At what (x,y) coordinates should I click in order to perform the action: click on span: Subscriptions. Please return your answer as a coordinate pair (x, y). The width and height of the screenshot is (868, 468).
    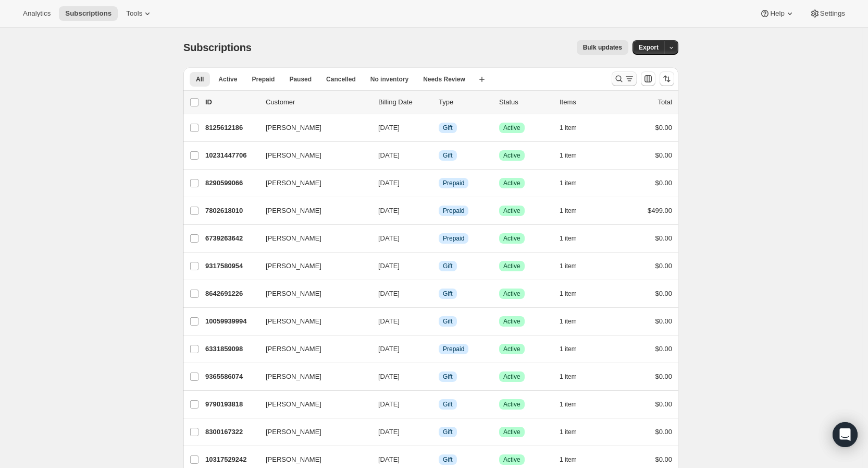
    Looking at the image, I should click on (88, 14).